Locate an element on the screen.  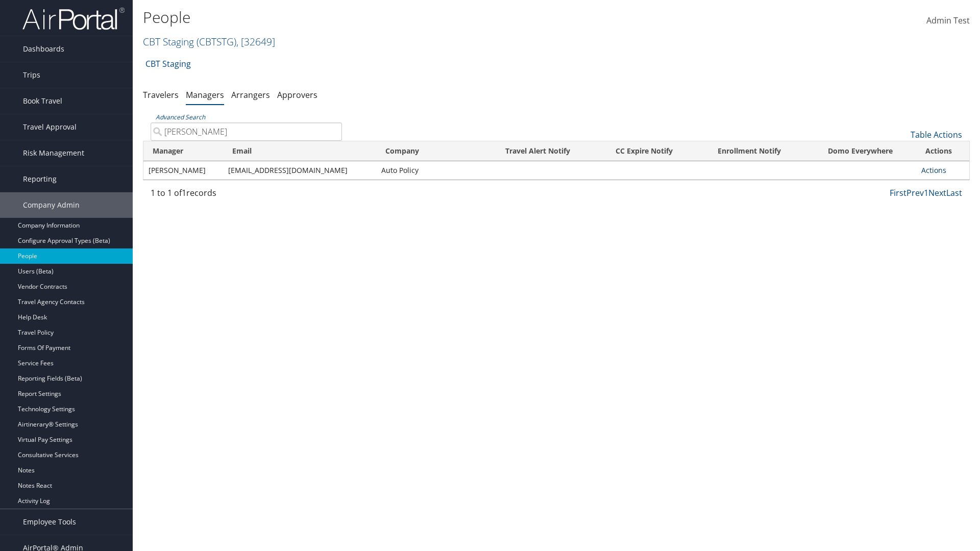
th: Enrollment Notify: activate to sort column ascending is located at coordinates (748, 151).